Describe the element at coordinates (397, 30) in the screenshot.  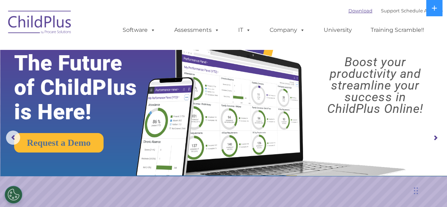
I see `a: Training Scramble!!` at that location.